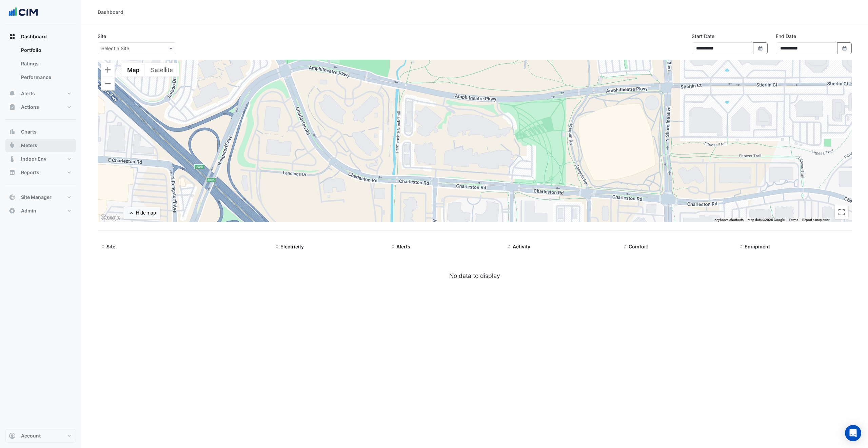 This screenshot has height=448, width=868. Describe the element at coordinates (108, 84) in the screenshot. I see `button: Zoom out` at that location.